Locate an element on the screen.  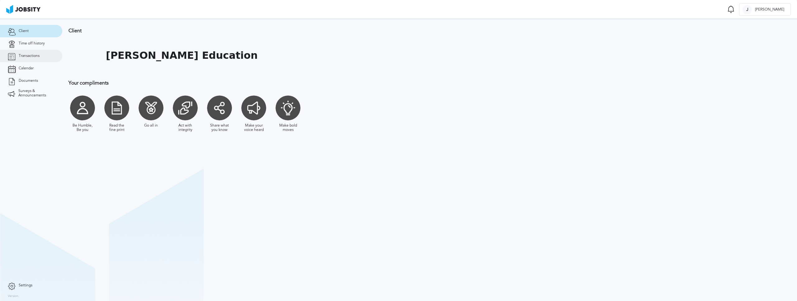
span: Transactions is located at coordinates (29, 56).